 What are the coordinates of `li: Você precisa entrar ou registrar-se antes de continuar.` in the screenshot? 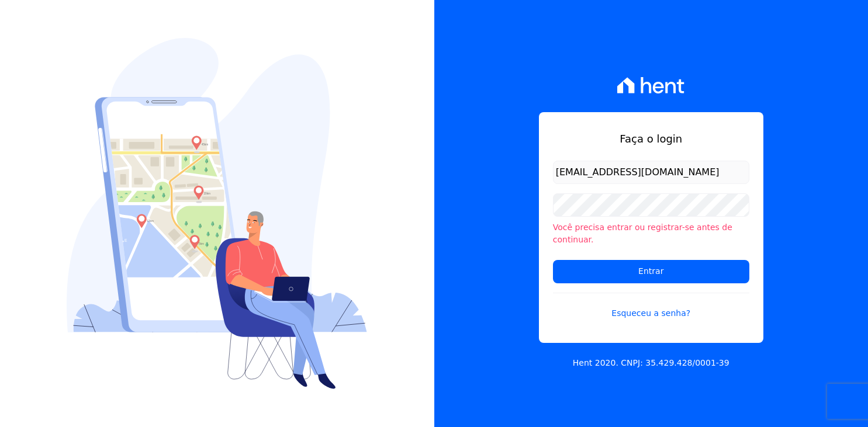 It's located at (651, 234).